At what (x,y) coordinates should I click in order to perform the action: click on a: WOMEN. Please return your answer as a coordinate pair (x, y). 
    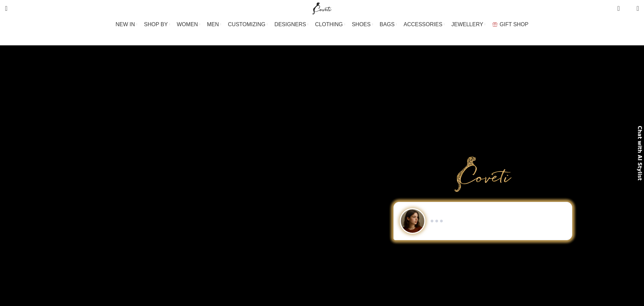
    Looking at the image, I should click on (189, 25).